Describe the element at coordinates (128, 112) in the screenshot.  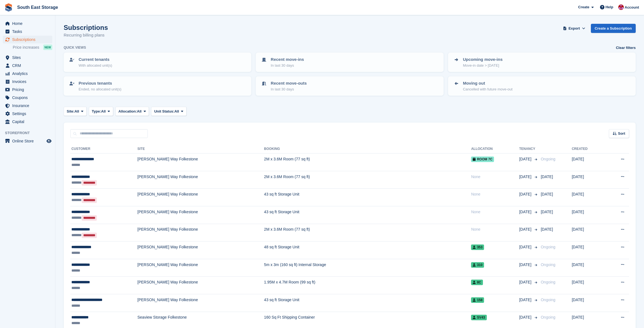
I see `span: Allocation:` at that location.